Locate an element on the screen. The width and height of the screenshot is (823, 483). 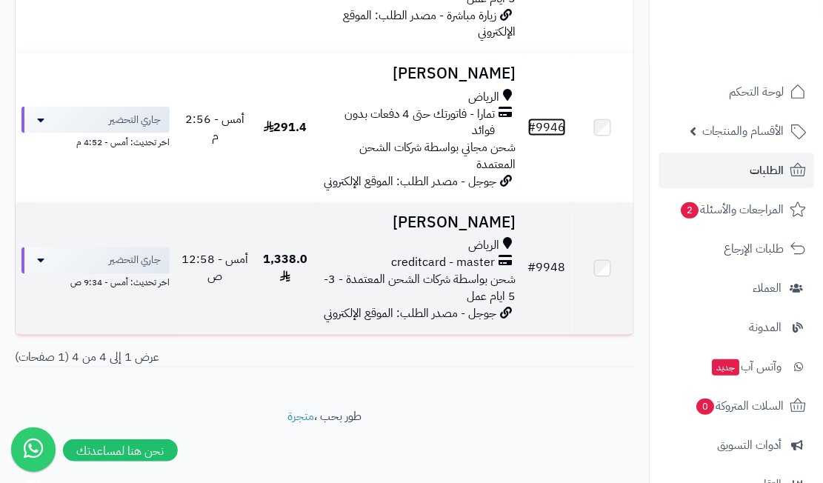
a: وآتس آبجديد is located at coordinates (736, 367).